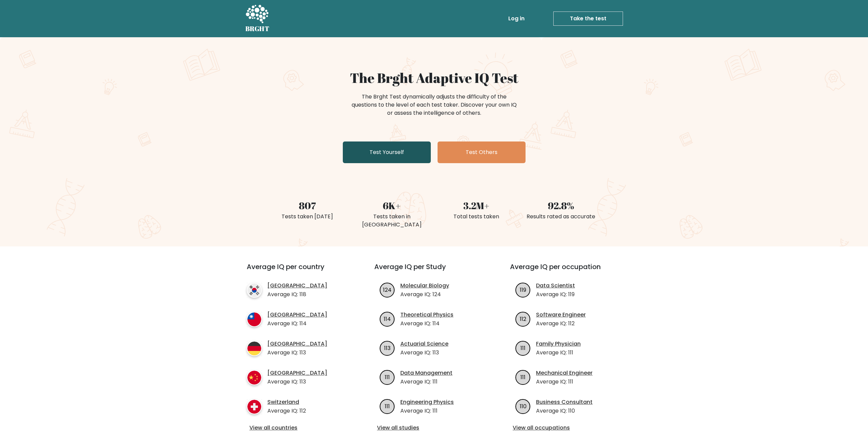 This screenshot has width=868, height=438. What do you see at coordinates (427, 315) in the screenshot?
I see `a: Theoretical Physics` at bounding box center [427, 315].